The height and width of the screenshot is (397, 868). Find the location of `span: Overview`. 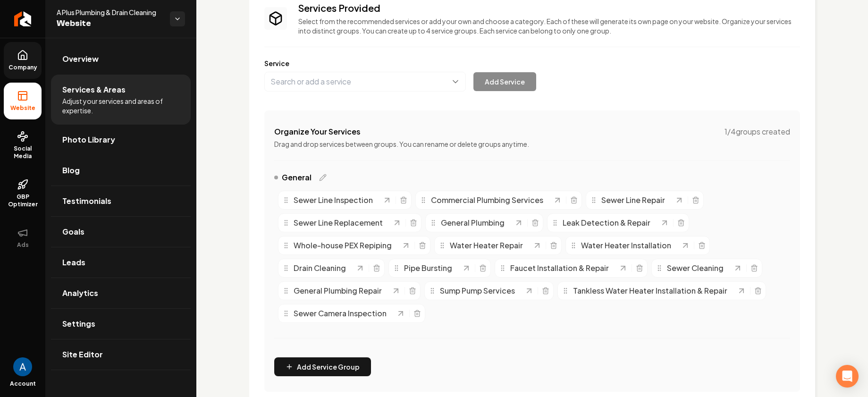

span: Overview is located at coordinates (80, 59).